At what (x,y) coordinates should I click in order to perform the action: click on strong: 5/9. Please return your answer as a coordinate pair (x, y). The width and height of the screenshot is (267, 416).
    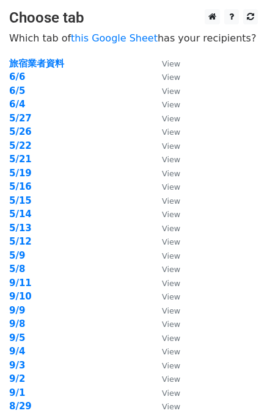
    Looking at the image, I should click on (17, 256).